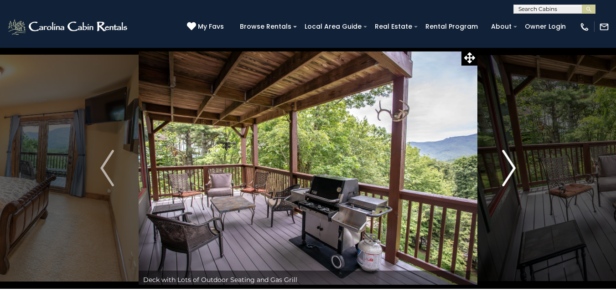  Describe the element at coordinates (393, 26) in the screenshot. I see `a: Real Estate` at that location.